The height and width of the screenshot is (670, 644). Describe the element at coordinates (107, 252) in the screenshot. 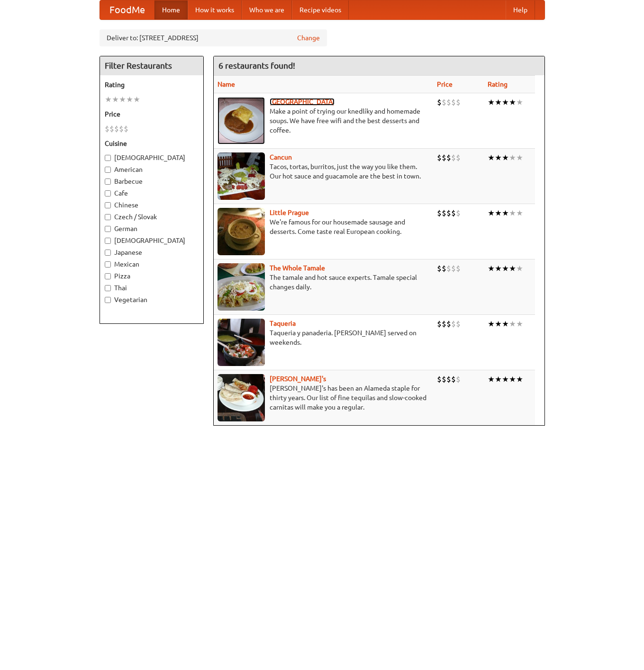

I see `input: Japanese` at that location.